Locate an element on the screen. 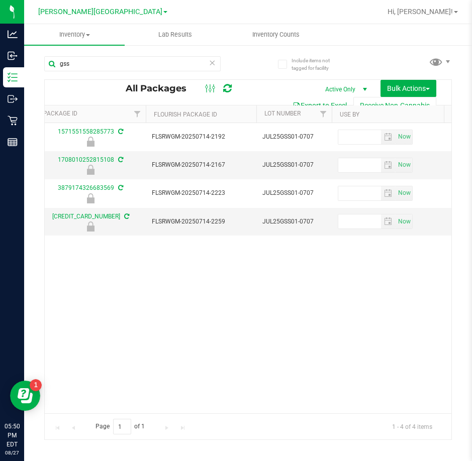  span: Inventory Counts is located at coordinates (276, 35).